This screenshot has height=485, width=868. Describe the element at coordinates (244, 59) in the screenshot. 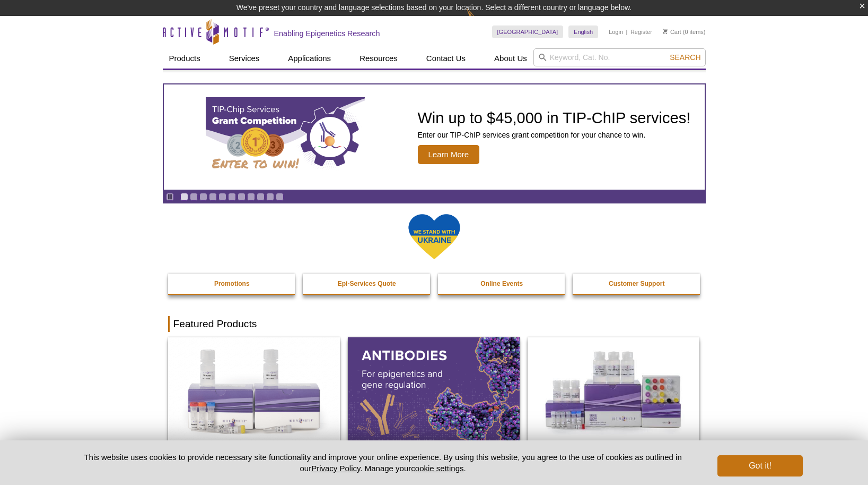

I see `a: Services` at that location.